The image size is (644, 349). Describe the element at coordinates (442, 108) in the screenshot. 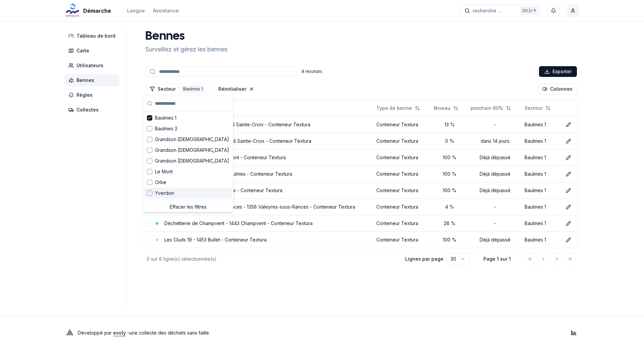

I see `span: Niveau` at that location.